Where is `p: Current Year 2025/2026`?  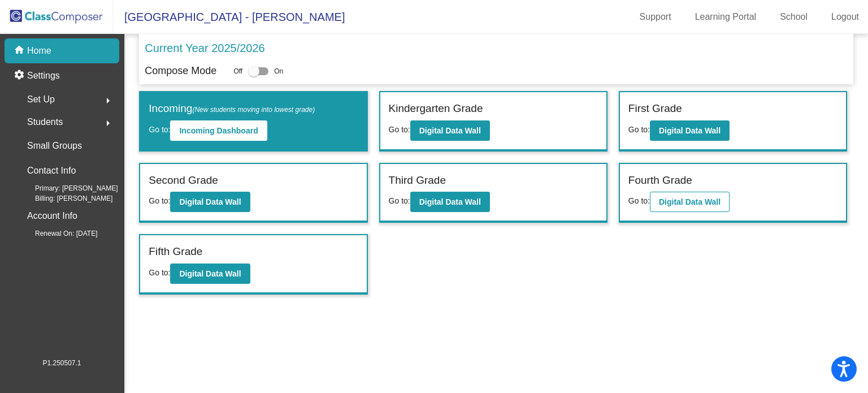
p: Current Year 2025/2026 is located at coordinates (204, 48).